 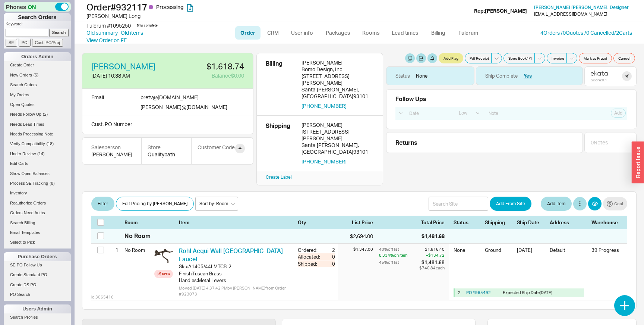 I want to click on div: Address, so click(x=569, y=222).